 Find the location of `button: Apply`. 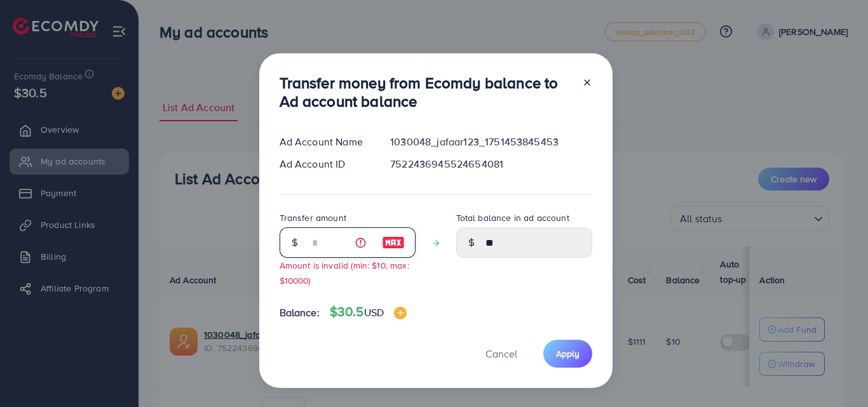

button: Apply is located at coordinates (567, 353).